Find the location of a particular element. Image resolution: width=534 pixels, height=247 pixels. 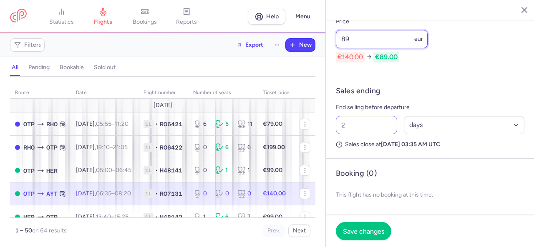

span: €140.00 is located at coordinates (350, 57).